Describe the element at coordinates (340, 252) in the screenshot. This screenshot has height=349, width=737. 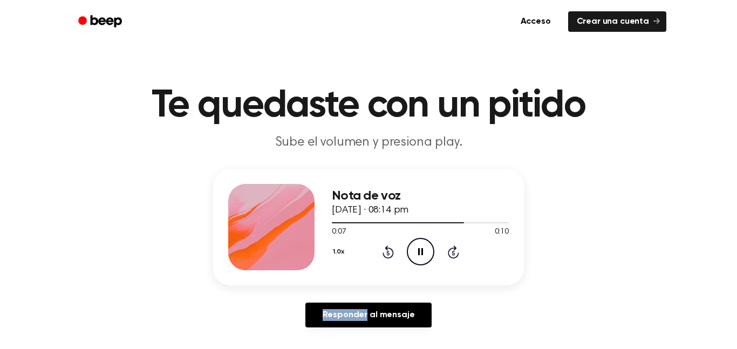
I see `button: 1.0x` at that location.